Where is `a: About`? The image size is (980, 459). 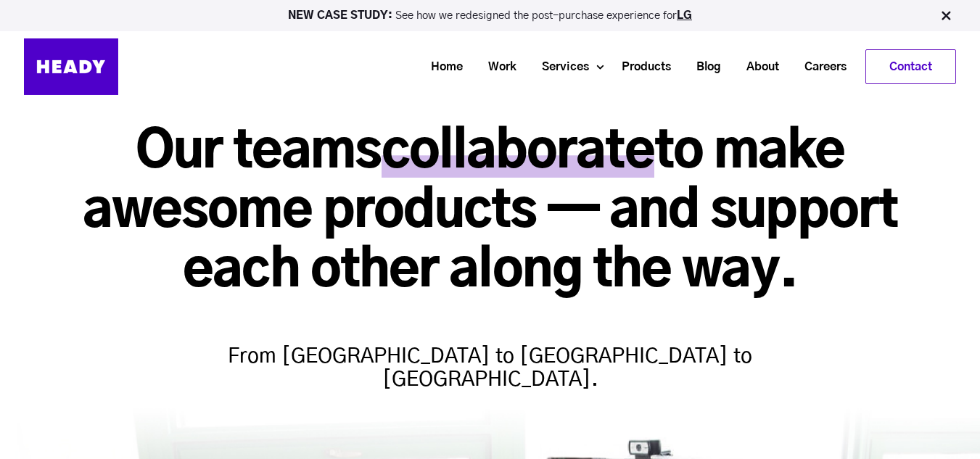
a: About is located at coordinates (757, 67).